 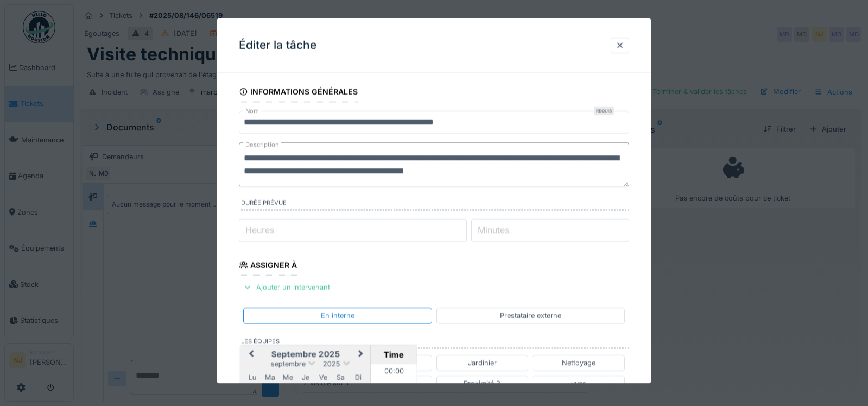 I want to click on li: 00:15, so click(x=394, y=389).